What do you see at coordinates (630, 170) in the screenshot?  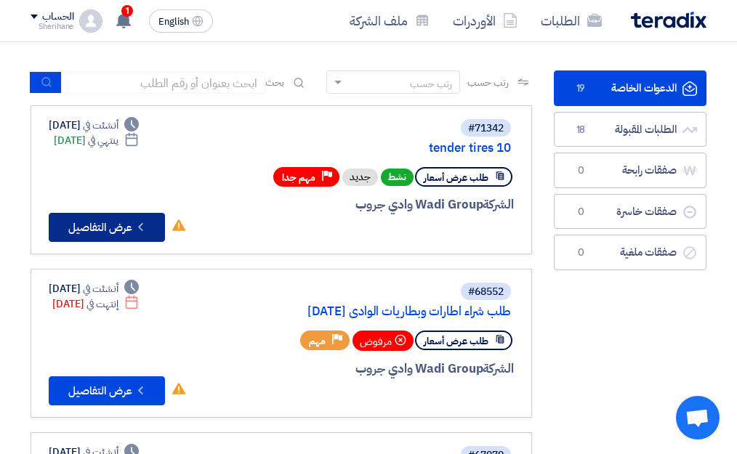 I see `a: صفقات رابحة0` at bounding box center [630, 170].